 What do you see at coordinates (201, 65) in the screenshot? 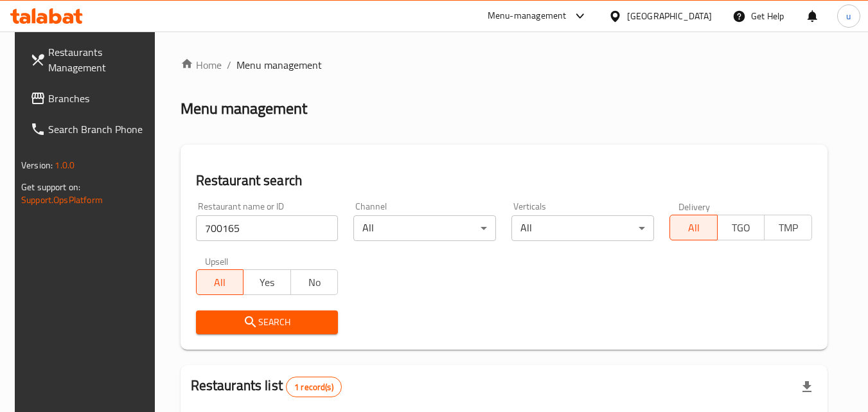
I see `a: Home` at bounding box center [201, 65].